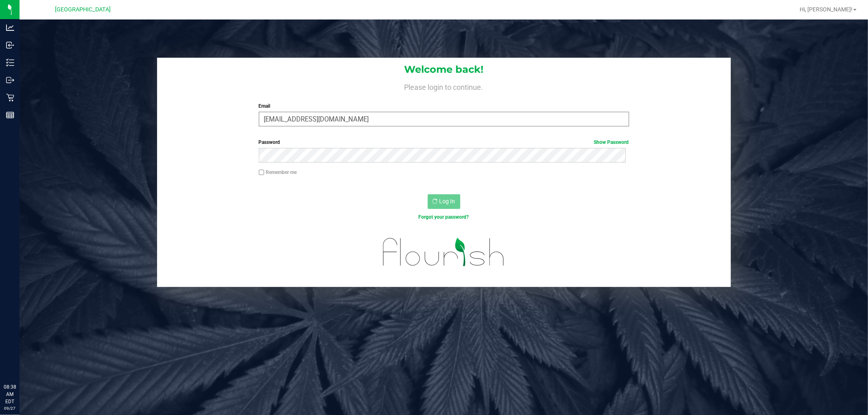  I want to click on h1: Welcome back!, so click(444, 70).